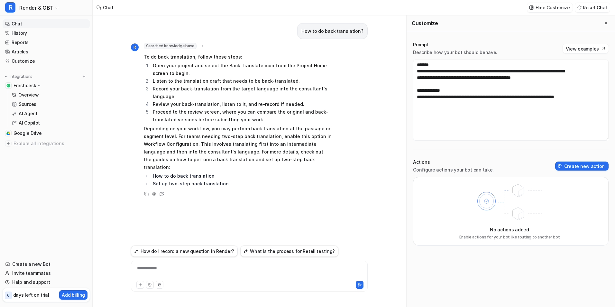  What do you see at coordinates (18, 77) in the screenshot?
I see `button: Integrations` at bounding box center [18, 77].